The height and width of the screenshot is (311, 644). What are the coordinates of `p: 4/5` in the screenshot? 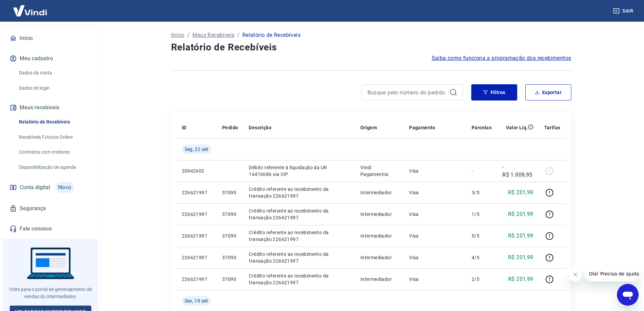 It's located at (481, 257).